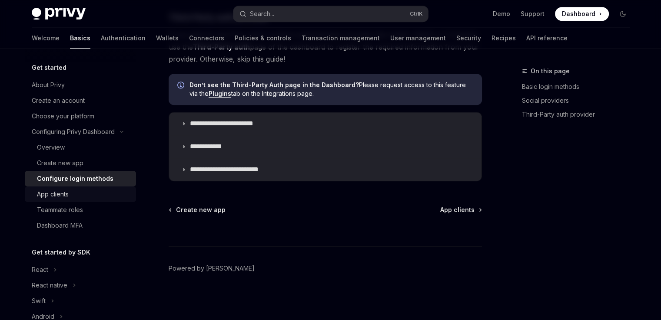  What do you see at coordinates (40, 270) in the screenshot?
I see `div: React` at bounding box center [40, 270].